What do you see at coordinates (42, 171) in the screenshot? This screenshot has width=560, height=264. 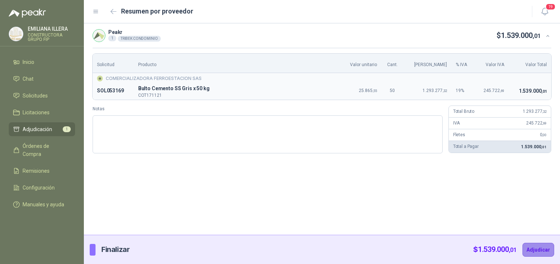 I see `a: Remisiones` at bounding box center [42, 171].